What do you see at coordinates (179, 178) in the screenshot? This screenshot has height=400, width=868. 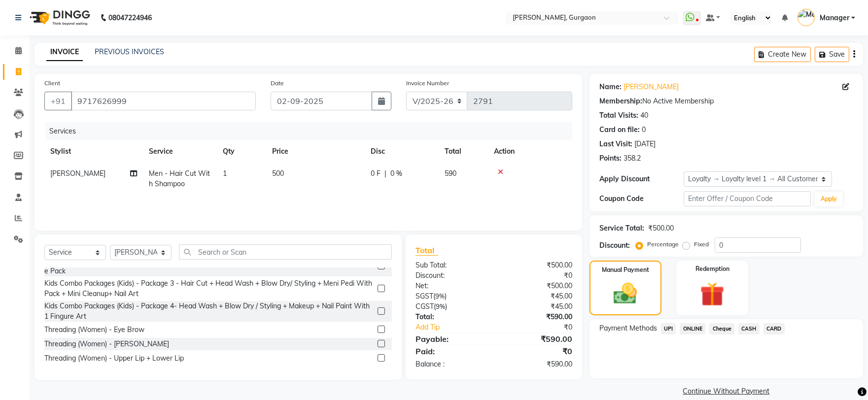 I see `span: Men - Hair Cut With Shampoo` at bounding box center [179, 178].